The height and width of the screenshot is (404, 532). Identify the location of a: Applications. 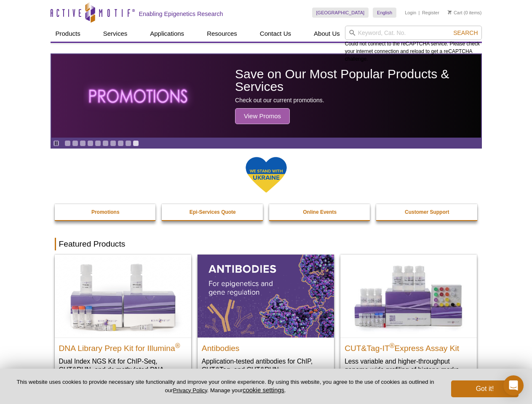
(167, 34).